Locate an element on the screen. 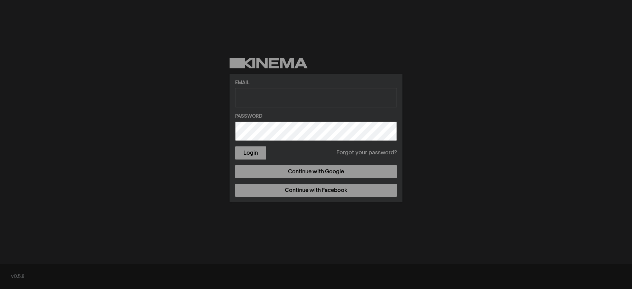 The height and width of the screenshot is (289, 632). a: Continue with Facebook is located at coordinates (316, 190).